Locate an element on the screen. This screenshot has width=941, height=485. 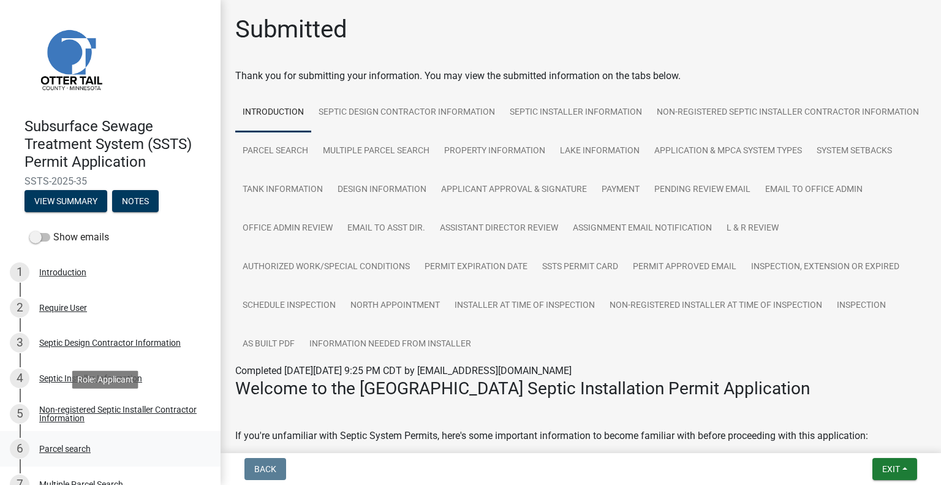
a: Septic Installer Information is located at coordinates (576, 113).